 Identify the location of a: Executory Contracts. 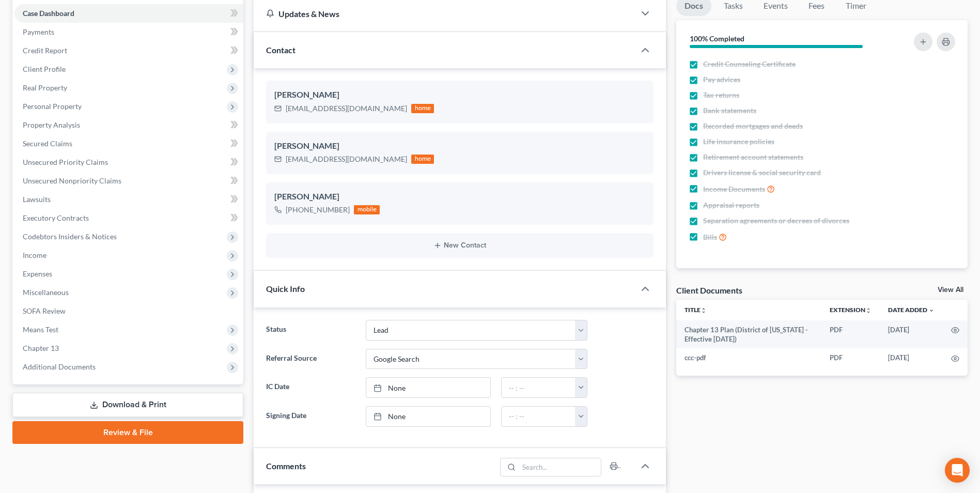
(129, 218).